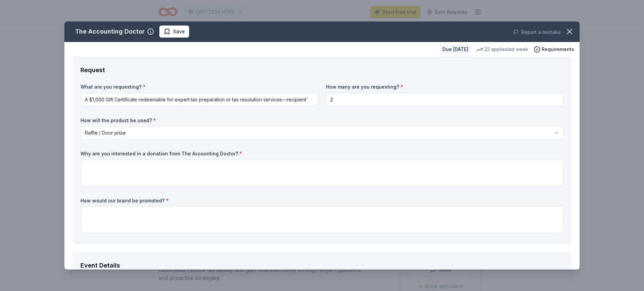 The height and width of the screenshot is (291, 644). I want to click on label: How would our brand be promoted?, so click(322, 201).